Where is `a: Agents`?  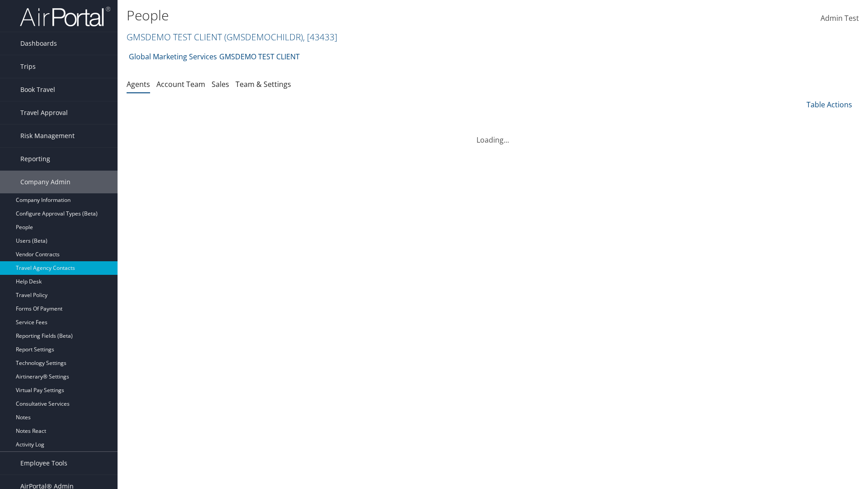
a: Agents is located at coordinates (138, 84).